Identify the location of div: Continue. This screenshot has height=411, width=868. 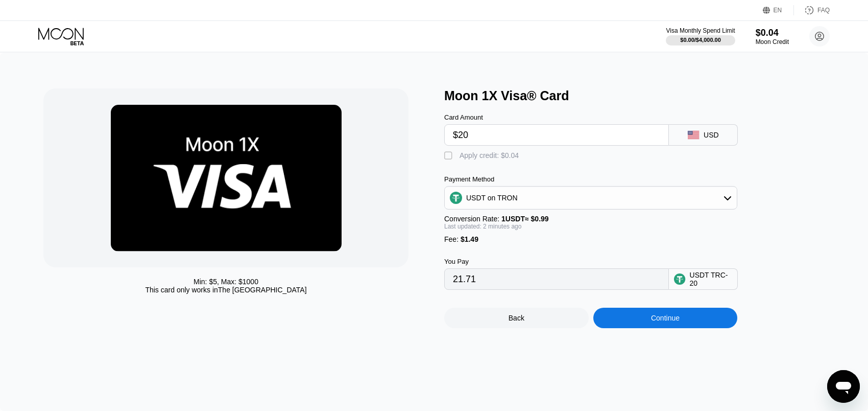
(665, 318).